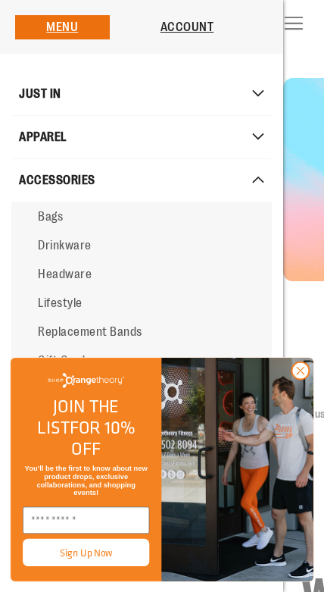 This screenshot has height=592, width=324. What do you see at coordinates (64, 274) in the screenshot?
I see `span: Headware` at bounding box center [64, 274].